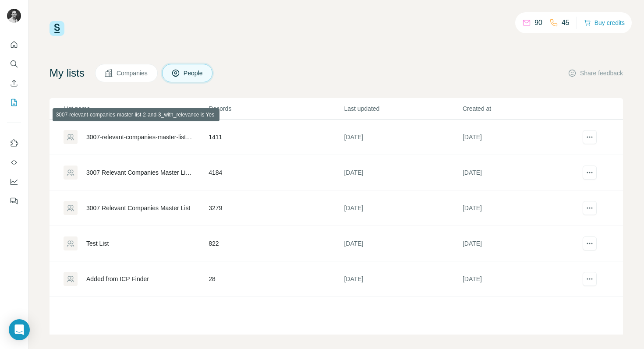 This screenshot has width=644, height=349. What do you see at coordinates (118, 279) in the screenshot?
I see `div: Added from ICP Finder` at bounding box center [118, 279].